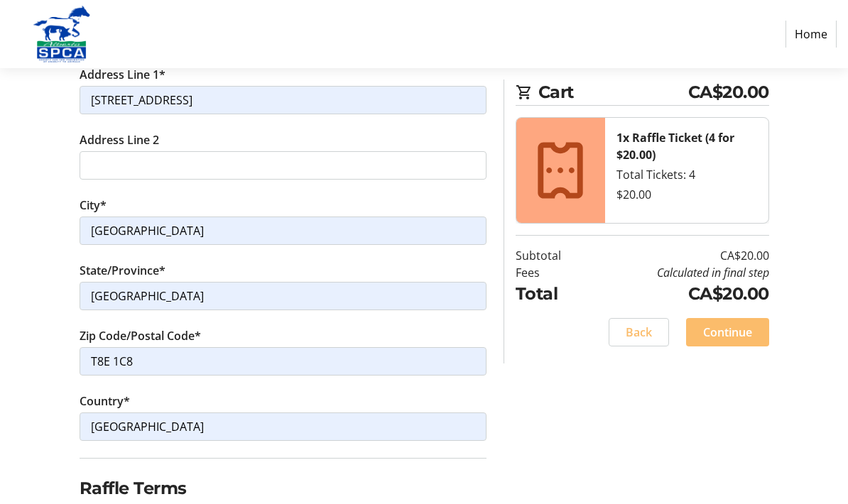 This screenshot has width=848, height=504. Describe the element at coordinates (678, 273) in the screenshot. I see `td: Calculated in final step` at that location.